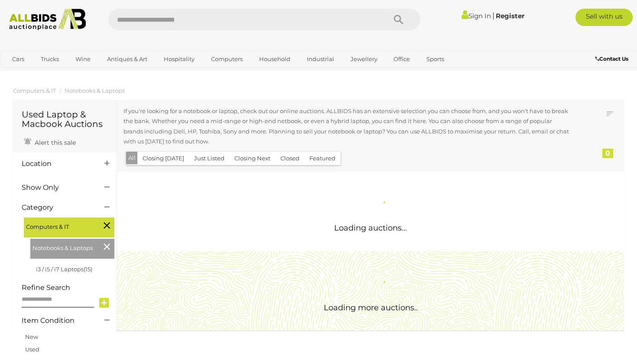  What do you see at coordinates (608, 153) in the screenshot?
I see `div: 0` at bounding box center [608, 153].